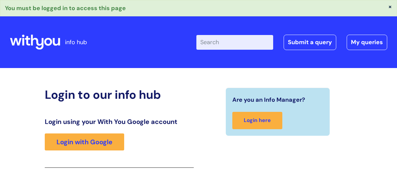  I want to click on span: Are you an Info Manager?, so click(269, 100).